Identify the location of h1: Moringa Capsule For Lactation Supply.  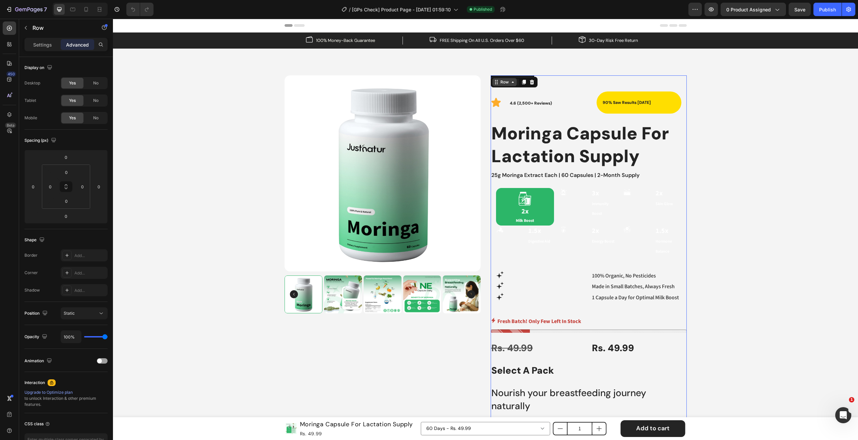
(244, 405).